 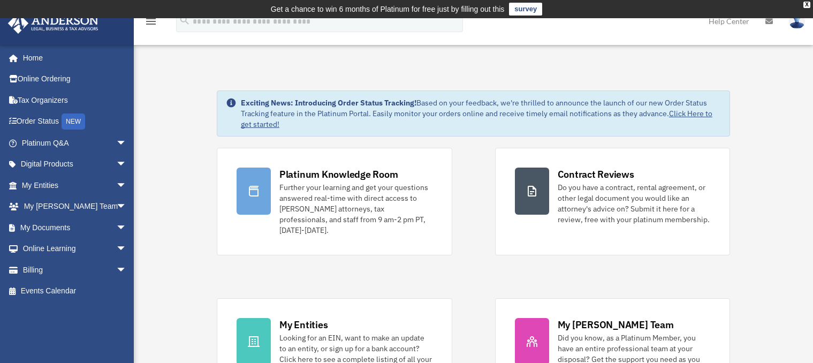 What do you see at coordinates (796, 21) in the screenshot?
I see `img: User Pic` at bounding box center [796, 21].